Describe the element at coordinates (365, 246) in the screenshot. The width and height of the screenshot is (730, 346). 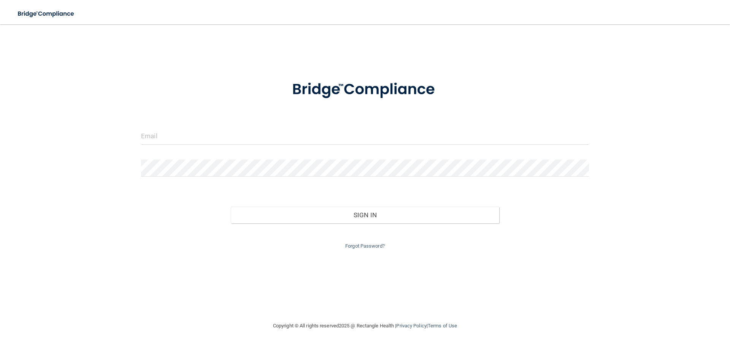
I see `a: Forgot Password?` at that location.